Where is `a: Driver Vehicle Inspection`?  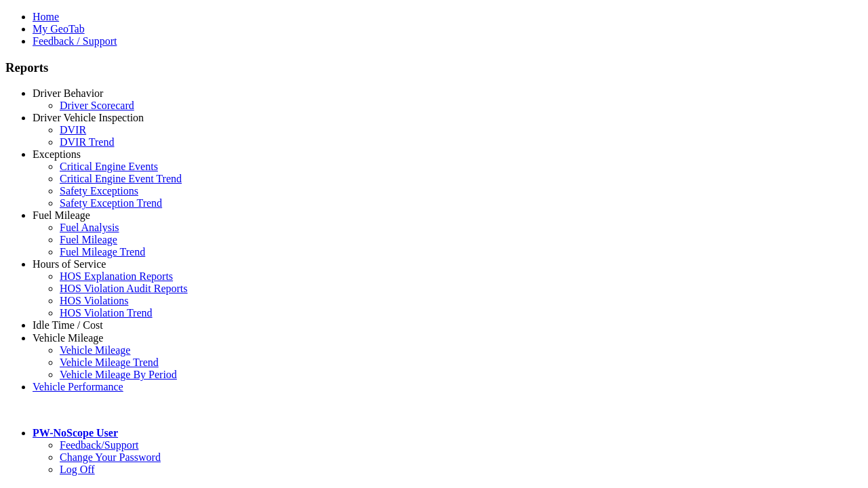 a: Driver Vehicle Inspection is located at coordinates (88, 117).